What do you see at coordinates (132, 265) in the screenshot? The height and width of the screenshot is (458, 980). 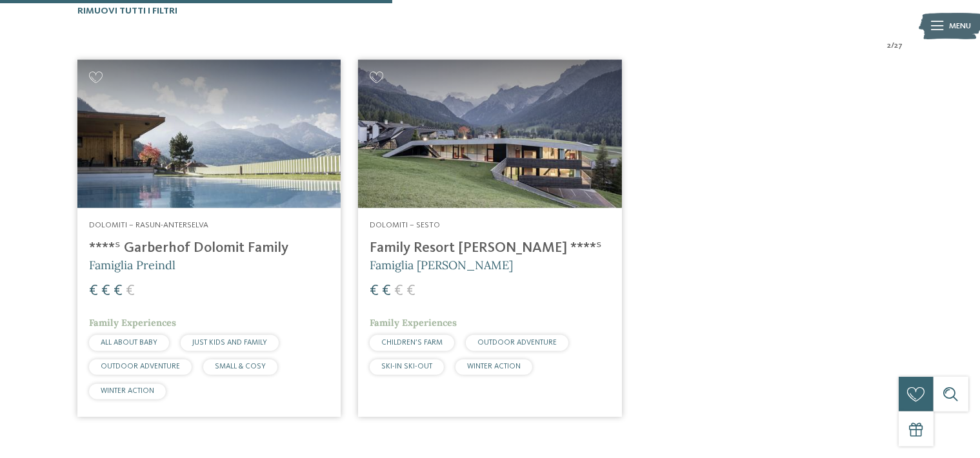 I see `span: Famiglia Preindl` at bounding box center [132, 265].